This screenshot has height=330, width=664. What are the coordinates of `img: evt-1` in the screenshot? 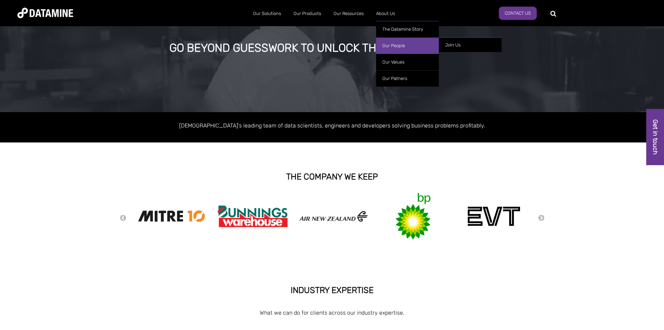 It's located at (494, 216).